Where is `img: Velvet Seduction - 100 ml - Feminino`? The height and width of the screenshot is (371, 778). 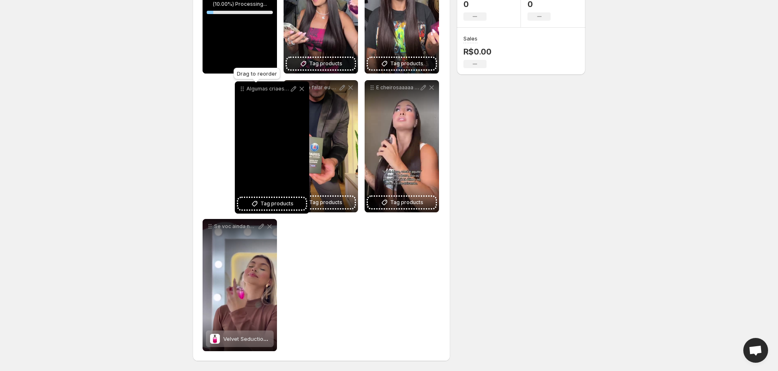 img: Velvet Seduction - 100 ml - Feminino is located at coordinates (215, 339).